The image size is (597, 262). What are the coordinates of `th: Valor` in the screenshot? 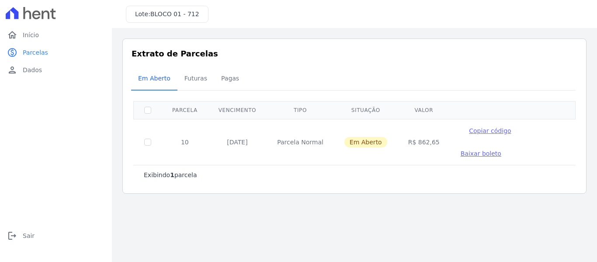 It's located at (424, 110).